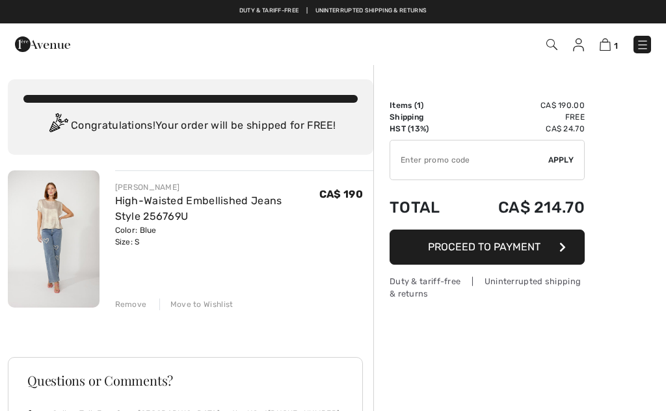 The image size is (666, 411). I want to click on span: Apply, so click(561, 160).